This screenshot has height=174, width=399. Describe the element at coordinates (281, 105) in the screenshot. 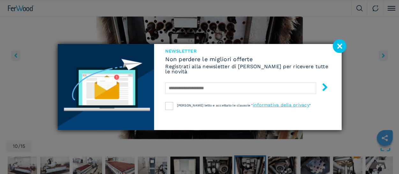

I see `span: informativa della privacy` at that location.